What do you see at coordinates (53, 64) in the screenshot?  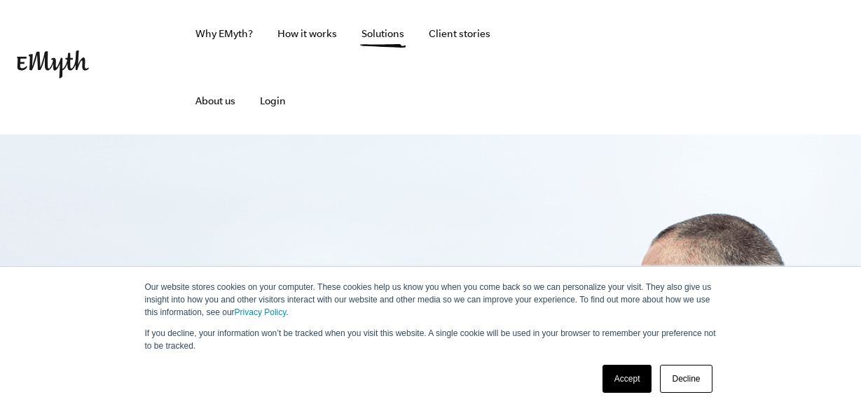 I see `img: EMyth` at bounding box center [53, 64].